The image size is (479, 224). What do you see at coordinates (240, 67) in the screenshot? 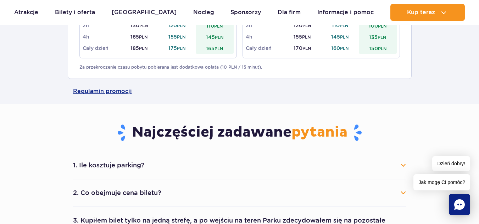
I see `p: Za przekroczenie czasu pobytu pobierana jest dodatkowa opłata (10 PLN / 15 minut).` at bounding box center [240, 67].